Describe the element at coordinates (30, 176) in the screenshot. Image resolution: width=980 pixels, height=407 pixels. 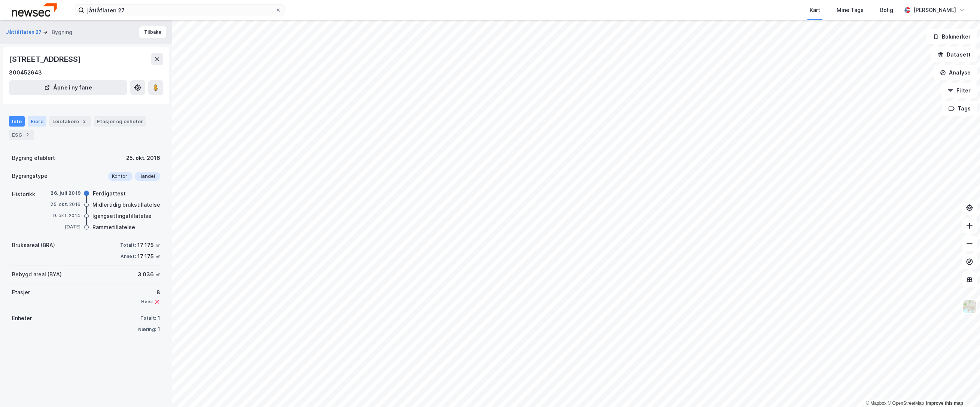
I see `div: Bygningstype` at that location.